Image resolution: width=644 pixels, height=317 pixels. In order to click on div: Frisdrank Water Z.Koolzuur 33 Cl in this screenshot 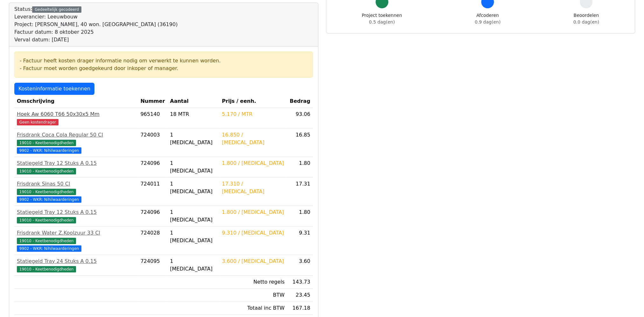, I will do `click(76, 233)`.